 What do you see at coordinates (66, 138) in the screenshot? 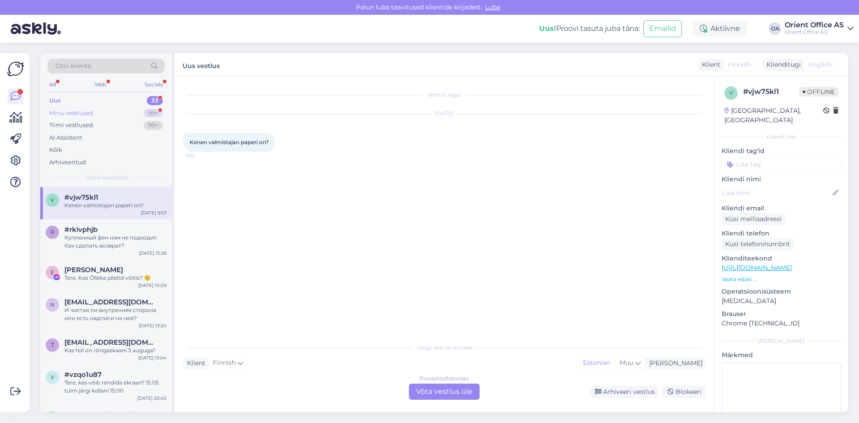
I see `div: AI Assistent` at bounding box center [66, 138].